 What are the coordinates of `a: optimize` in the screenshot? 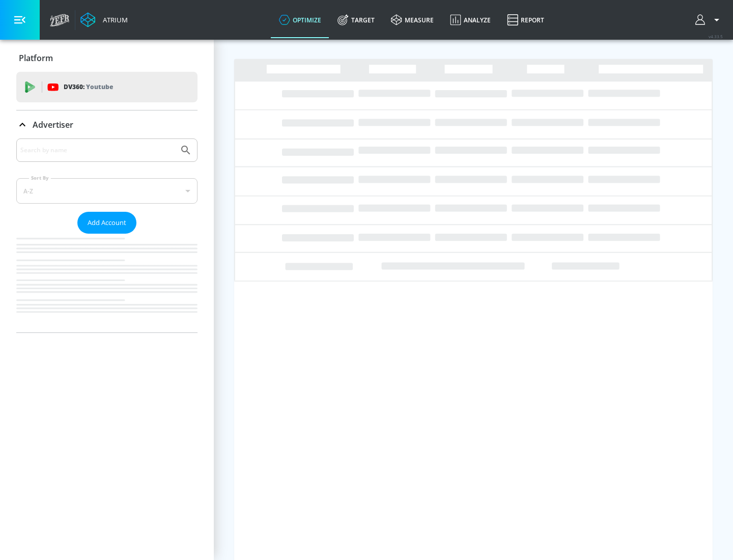 It's located at (300, 20).